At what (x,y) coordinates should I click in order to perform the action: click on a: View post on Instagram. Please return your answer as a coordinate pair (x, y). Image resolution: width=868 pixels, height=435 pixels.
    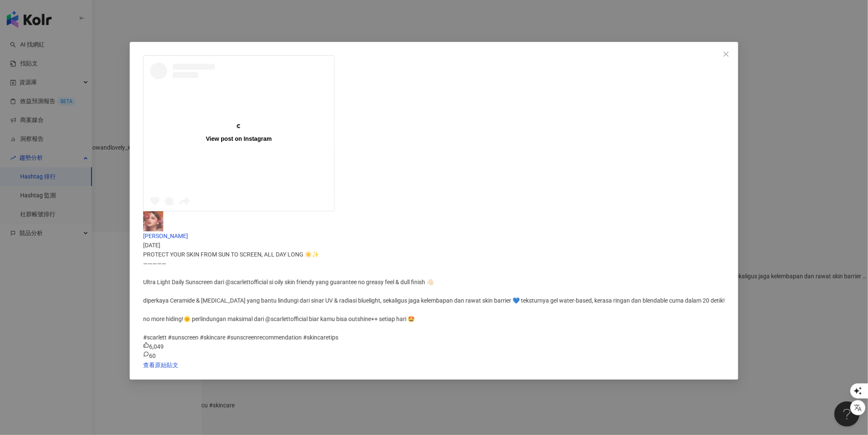
    Looking at the image, I should click on (239, 133).